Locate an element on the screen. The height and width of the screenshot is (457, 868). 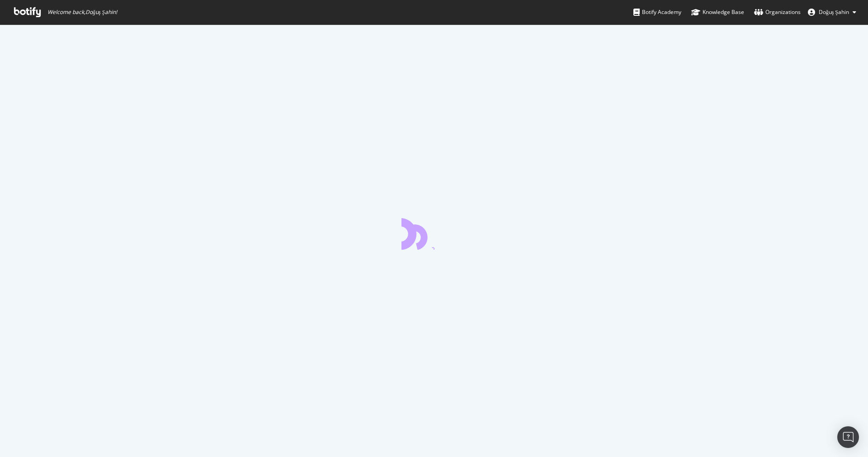
span: Welcome back, Doğuş Şahin ! is located at coordinates (82, 12).